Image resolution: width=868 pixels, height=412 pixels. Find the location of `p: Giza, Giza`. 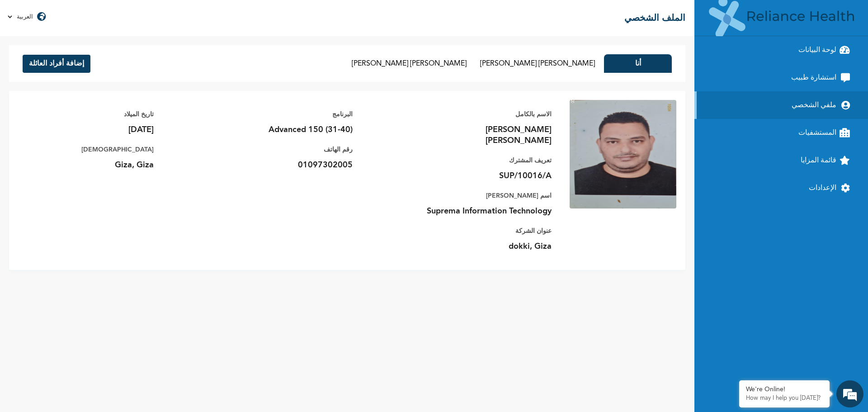

p: Giza, Giza is located at coordinates (91, 165).